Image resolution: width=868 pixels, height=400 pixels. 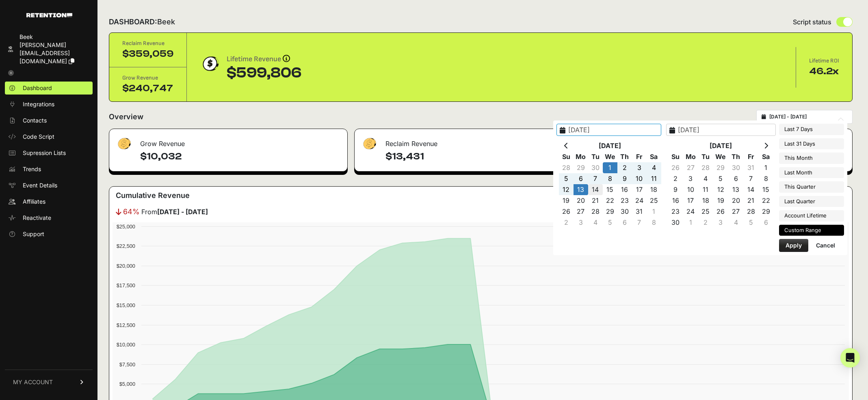 What do you see at coordinates (624, 178) in the screenshot?
I see `td: 9` at bounding box center [624, 178].